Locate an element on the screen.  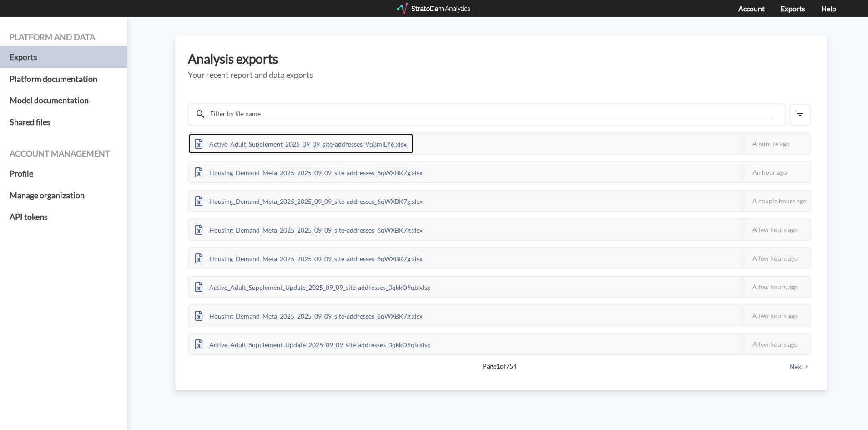
a: Help is located at coordinates (828, 8).